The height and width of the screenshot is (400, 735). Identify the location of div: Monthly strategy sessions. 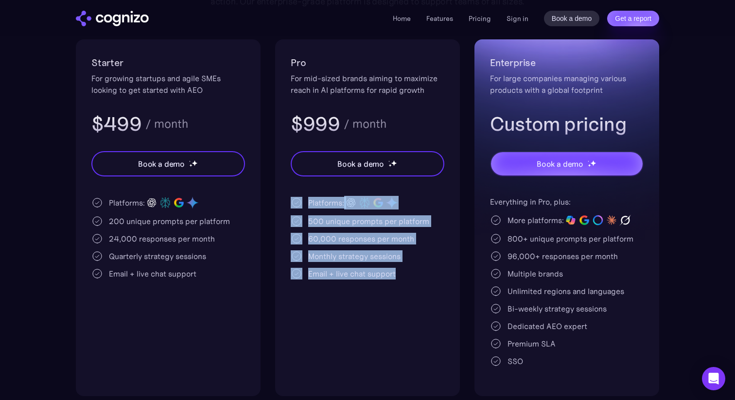
(354, 256).